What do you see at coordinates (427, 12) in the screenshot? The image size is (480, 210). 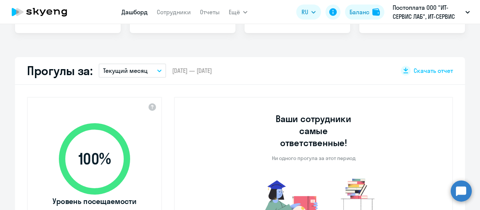 I see `p: Постоплата ООО "ИТ-СЕРВИС ЛАБ", ИТ-СЕРВИС ЛАБ, ООО` at bounding box center [427, 12].